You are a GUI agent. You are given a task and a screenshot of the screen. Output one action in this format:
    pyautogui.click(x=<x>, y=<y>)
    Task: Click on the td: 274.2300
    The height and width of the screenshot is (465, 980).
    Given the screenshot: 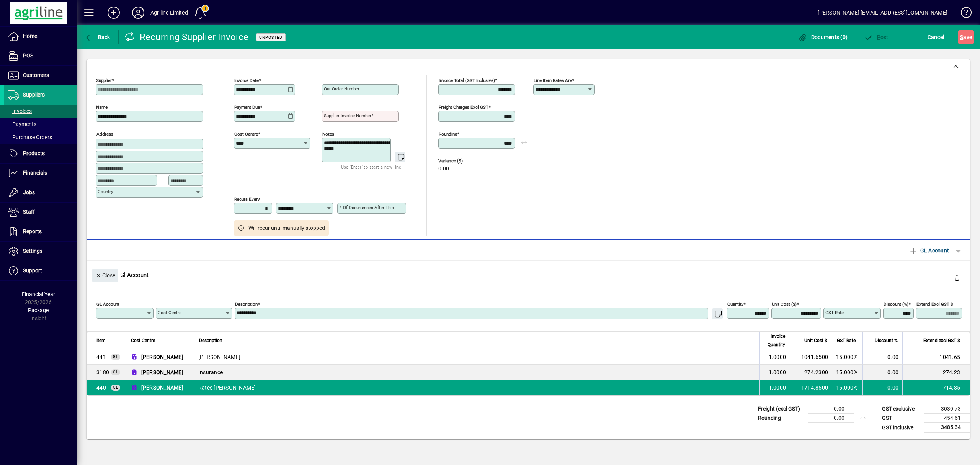 What is the action you would take?
    pyautogui.click(x=811, y=373)
    